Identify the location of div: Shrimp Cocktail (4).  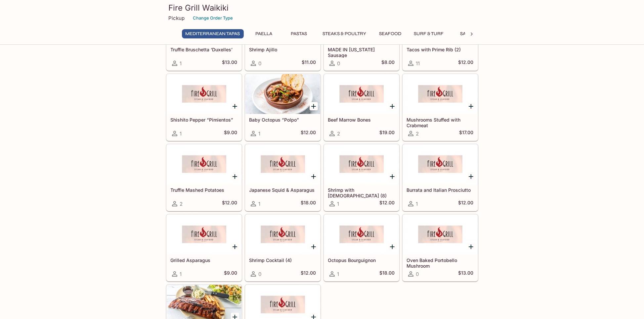
(283, 234).